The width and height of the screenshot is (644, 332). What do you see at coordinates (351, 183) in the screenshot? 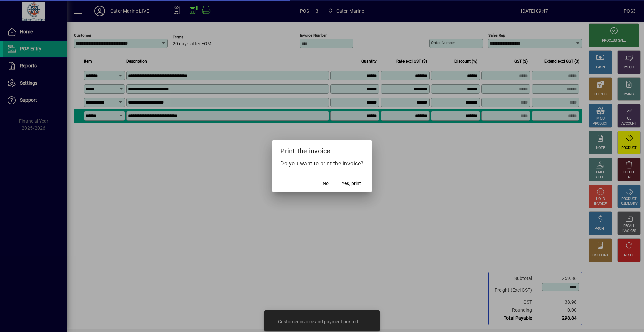
I see `button: Yes, print` at bounding box center [351, 183].